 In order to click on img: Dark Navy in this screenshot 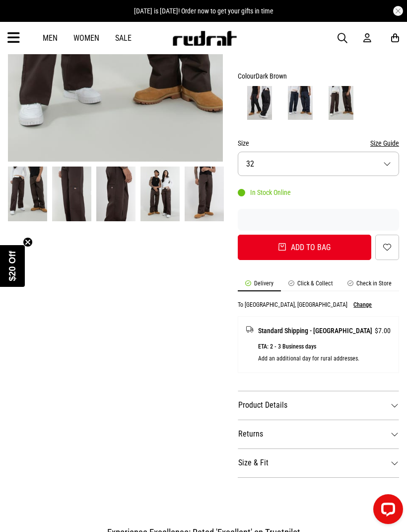, I will do `click(300, 103)`.